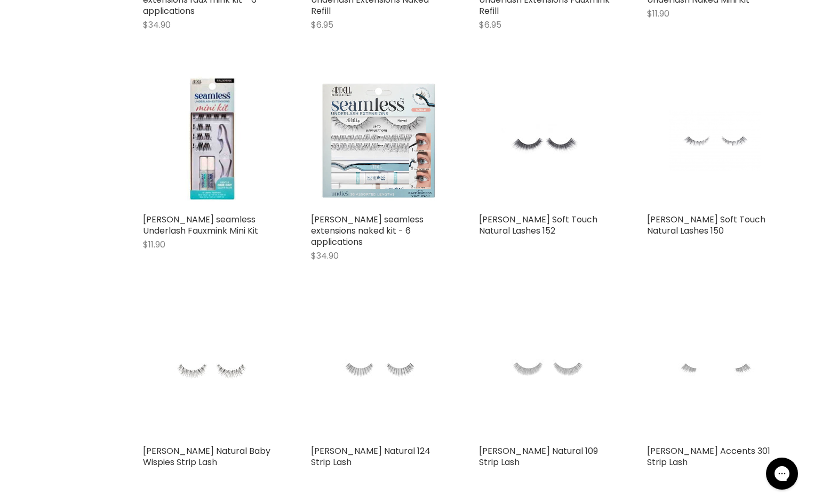 Image resolution: width=814 pixels, height=504 pixels. What do you see at coordinates (210, 140) in the screenshot?
I see `a: Ardell seamless Underlash Fauxmink Mini Kit` at bounding box center [210, 140].